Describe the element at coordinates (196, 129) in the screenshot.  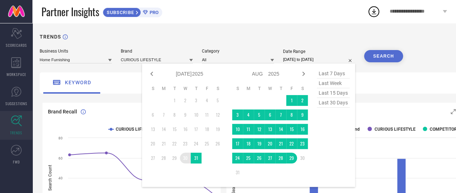
I see `td: Thu Jul 17 2025` at that location.